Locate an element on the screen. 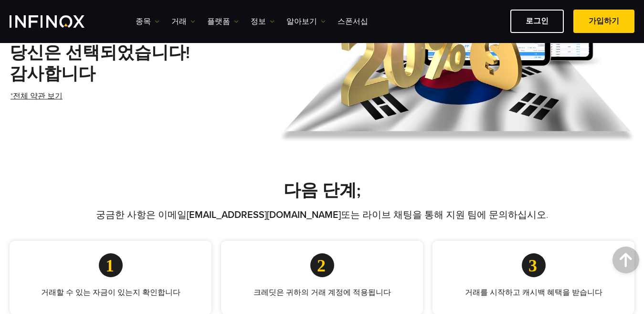  p: 크레딧은 귀하의 거래 계정에 적용됩니다 is located at coordinates (322, 293).